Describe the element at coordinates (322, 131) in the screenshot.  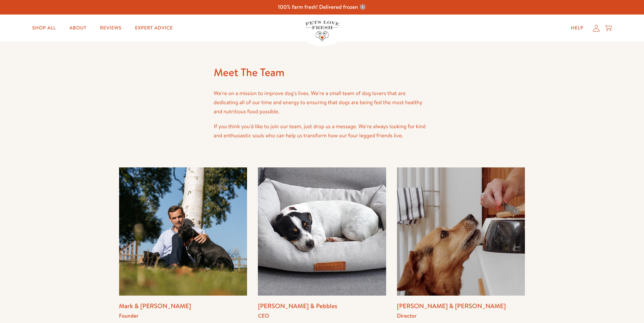
I see `p: If you think you'd like to join our team, just drop us a message. We're always looking for kind a...` at that location.